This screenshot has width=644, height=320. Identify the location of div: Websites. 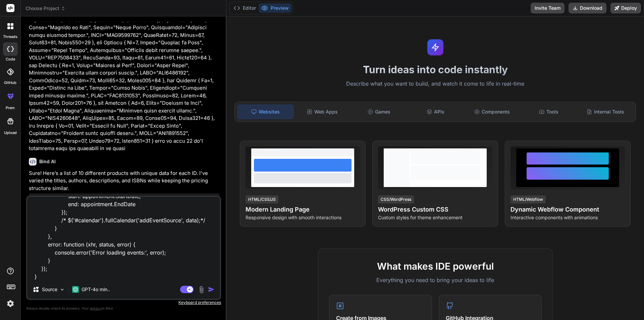
(266, 112).